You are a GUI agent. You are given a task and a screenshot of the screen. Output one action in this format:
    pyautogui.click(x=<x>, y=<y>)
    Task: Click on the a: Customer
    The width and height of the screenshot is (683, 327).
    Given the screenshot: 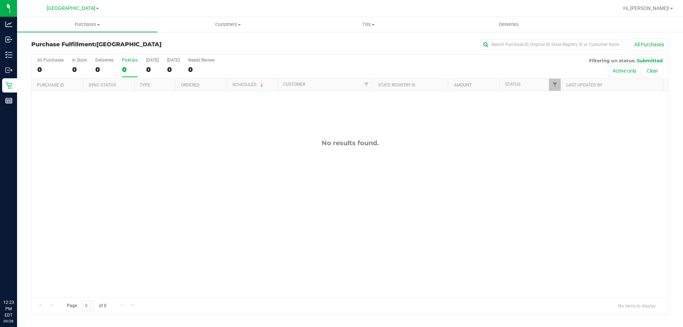 What is the action you would take?
    pyautogui.click(x=294, y=84)
    